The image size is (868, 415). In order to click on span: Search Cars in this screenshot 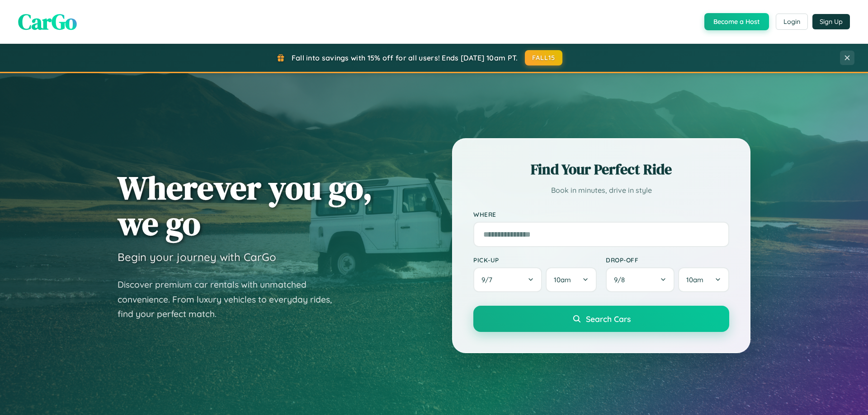, I will do `click(608, 319)`.